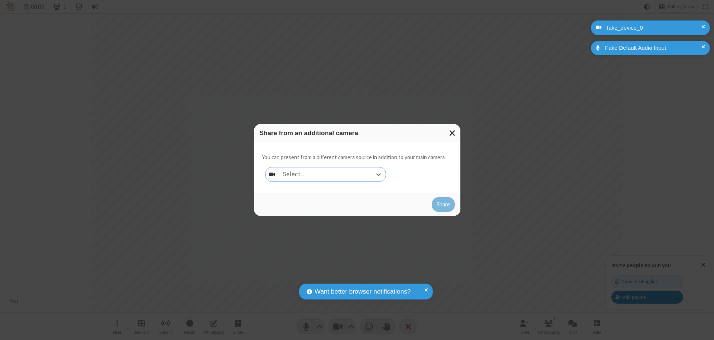 Image resolution: width=714 pixels, height=340 pixels. Describe the element at coordinates (357, 133) in the screenshot. I see `h3: Share from an additional camera` at that location.